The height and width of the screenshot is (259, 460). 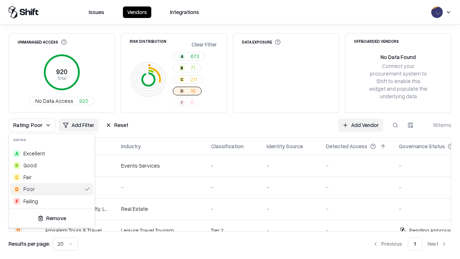 I want to click on button: Remove, so click(x=52, y=218).